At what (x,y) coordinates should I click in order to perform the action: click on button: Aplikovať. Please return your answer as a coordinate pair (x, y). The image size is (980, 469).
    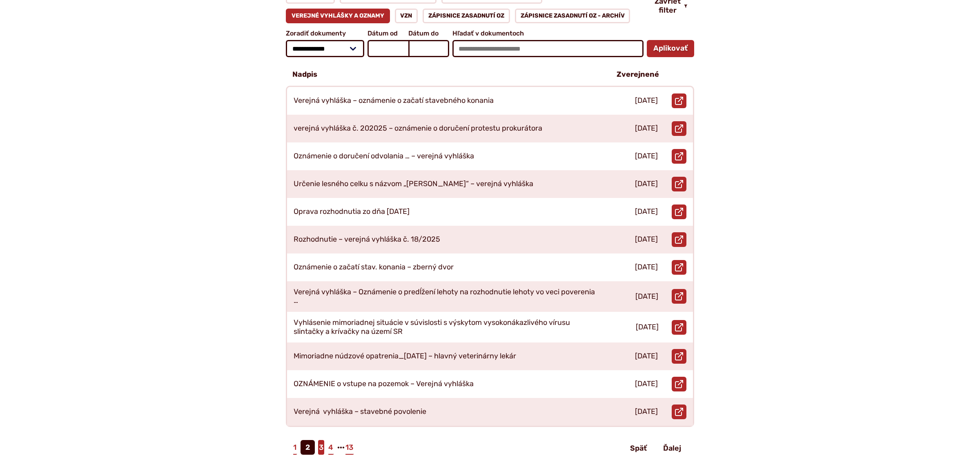
    Looking at the image, I should click on (670, 48).